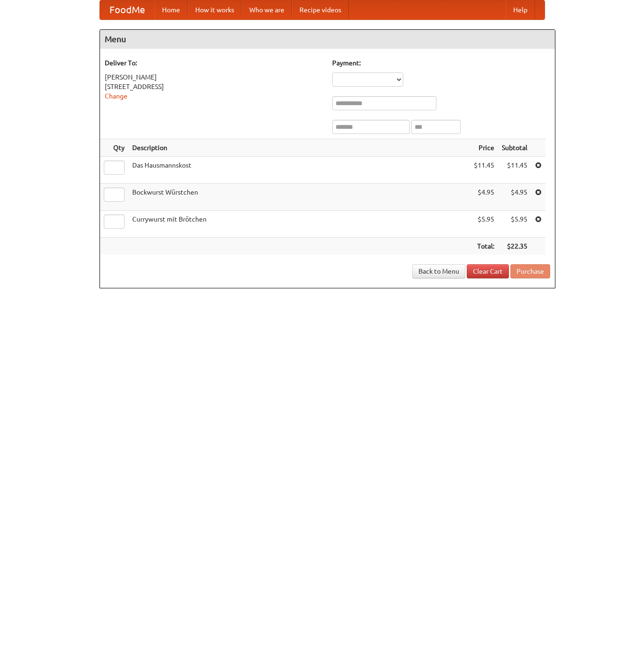 This screenshot has width=644, height=670. I want to click on td: Currywurst mit Brötchen, so click(299, 224).